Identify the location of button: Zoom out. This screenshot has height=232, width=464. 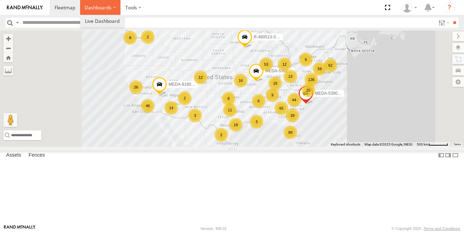
(8, 48).